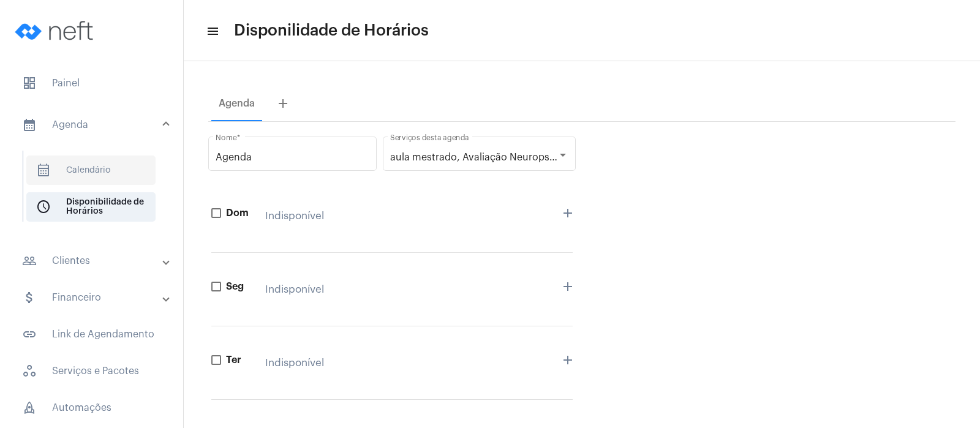  What do you see at coordinates (90, 170) in the screenshot?
I see `span: Calendário` at bounding box center [90, 170].